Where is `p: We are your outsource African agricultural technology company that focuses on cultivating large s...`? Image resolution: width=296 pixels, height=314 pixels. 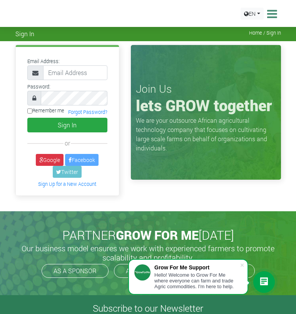
p: We are your outsource African agricultural technology company that focuses on cultivating large s... is located at coordinates (206, 134).